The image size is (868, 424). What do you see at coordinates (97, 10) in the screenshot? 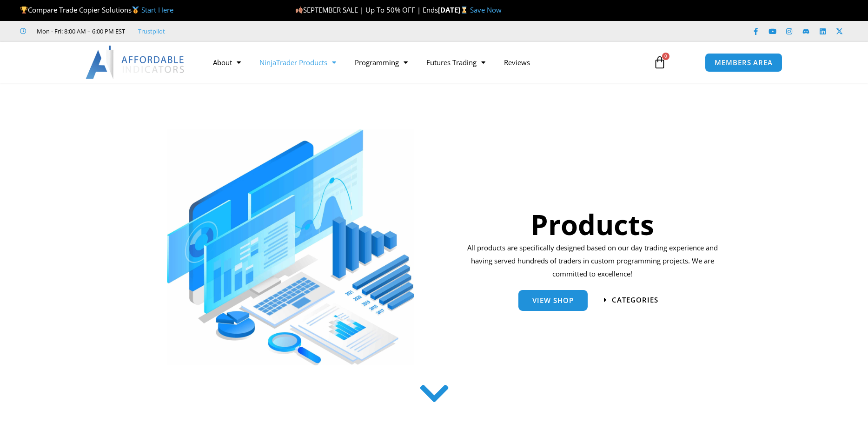
I see `span: Compare Trade Copier Solutions` at bounding box center [97, 10].